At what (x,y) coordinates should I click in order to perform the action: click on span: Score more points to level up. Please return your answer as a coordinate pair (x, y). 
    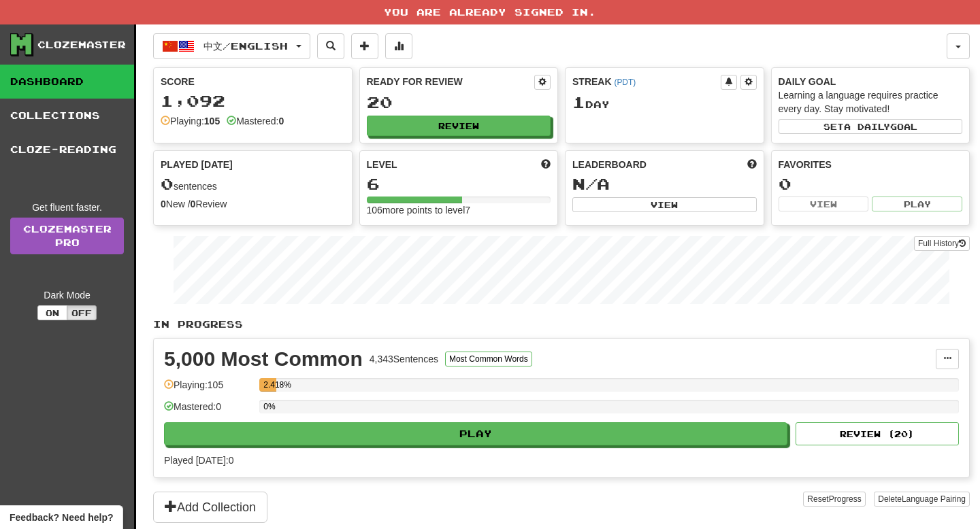
    Looking at the image, I should click on (546, 164).